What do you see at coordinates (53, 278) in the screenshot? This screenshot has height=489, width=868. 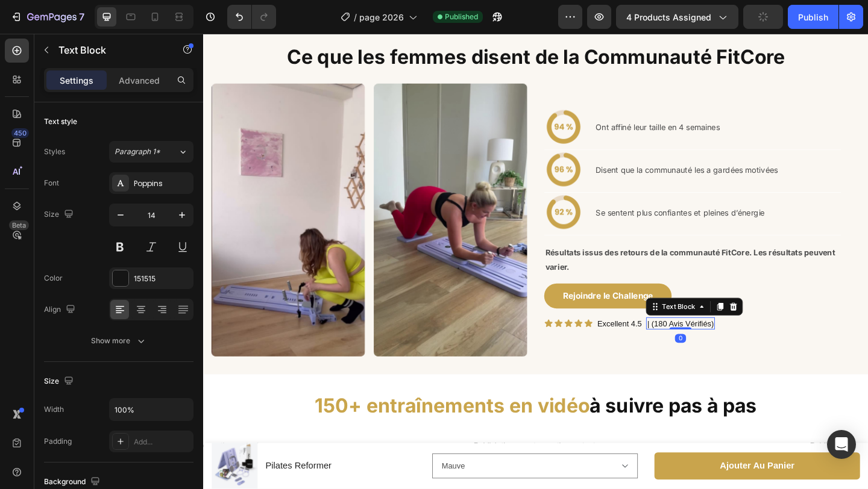 I see `div: Color` at bounding box center [53, 278].